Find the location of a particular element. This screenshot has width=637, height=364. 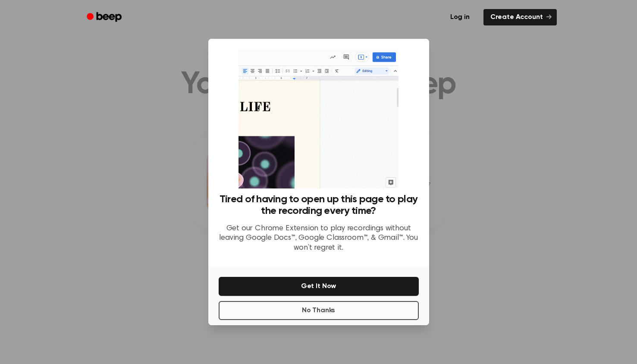

a: Create Account is located at coordinates (521, 17).